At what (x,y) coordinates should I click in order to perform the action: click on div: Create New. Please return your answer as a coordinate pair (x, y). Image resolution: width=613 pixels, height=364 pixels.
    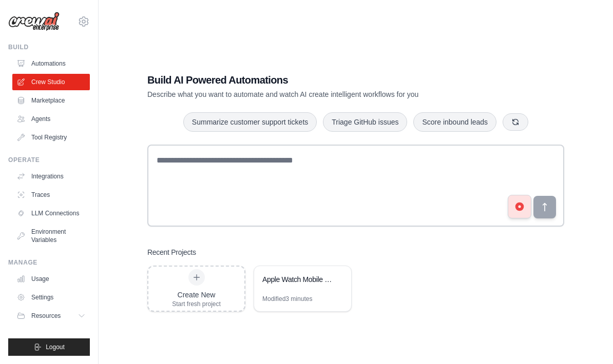
    Looking at the image, I should click on (196, 295).